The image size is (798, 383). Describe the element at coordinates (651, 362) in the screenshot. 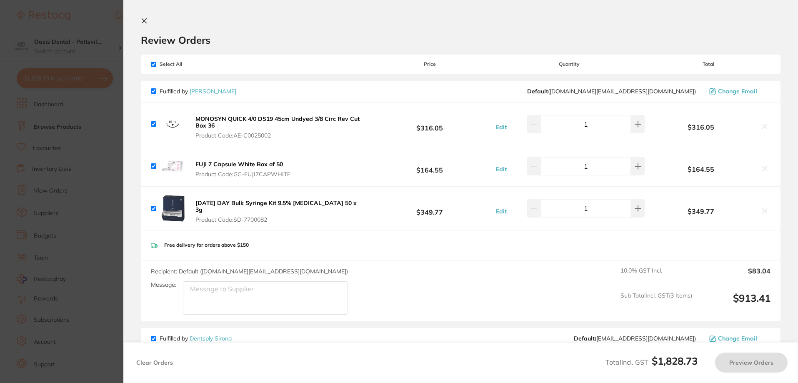

I see `span: Total Incl. GST` at that location.